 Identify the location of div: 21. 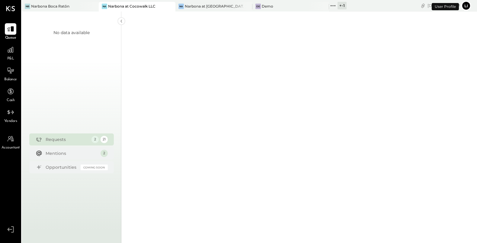
(104, 139).